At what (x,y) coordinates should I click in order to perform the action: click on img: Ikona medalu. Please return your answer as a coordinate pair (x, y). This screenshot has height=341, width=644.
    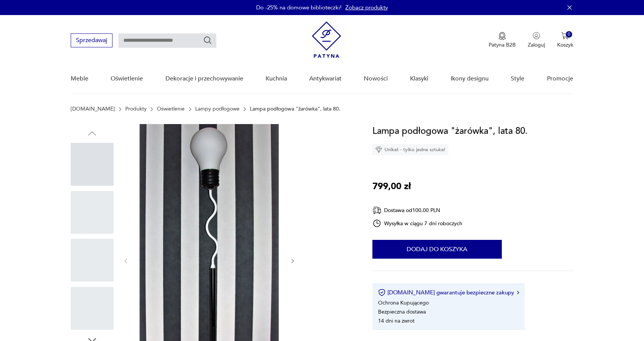
    Looking at the image, I should click on (502, 36).